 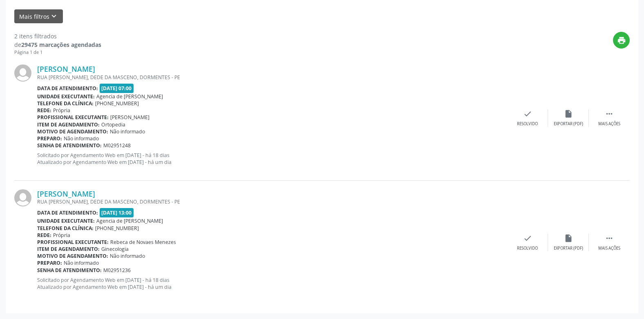 I want to click on i: print, so click(x=622, y=40).